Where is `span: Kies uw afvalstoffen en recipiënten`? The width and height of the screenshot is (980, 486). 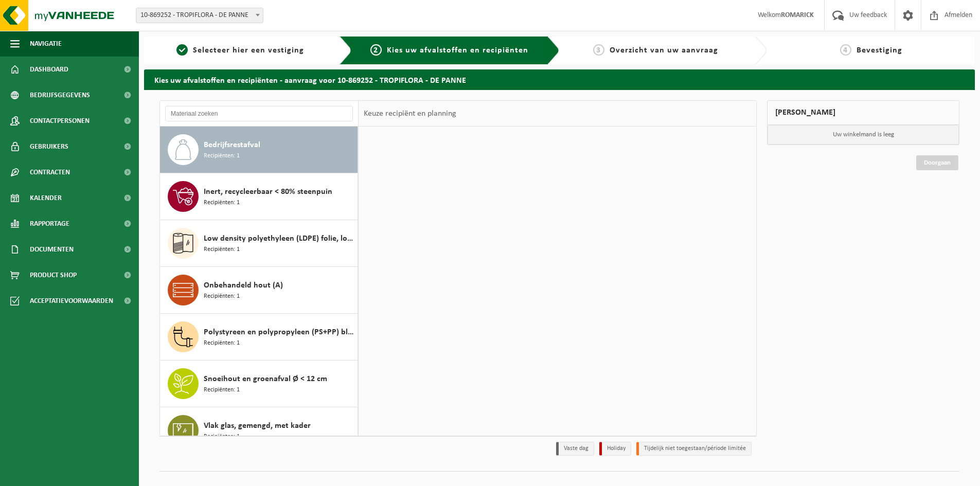
span: Kies uw afvalstoffen en recipiënten is located at coordinates (457, 51).